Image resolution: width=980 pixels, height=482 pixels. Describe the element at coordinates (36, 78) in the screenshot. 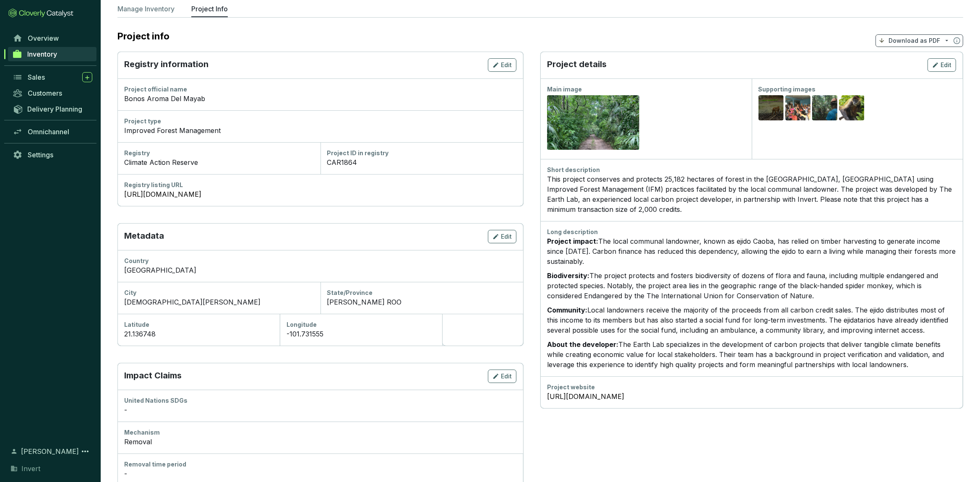

I see `span: Sales` at that location.